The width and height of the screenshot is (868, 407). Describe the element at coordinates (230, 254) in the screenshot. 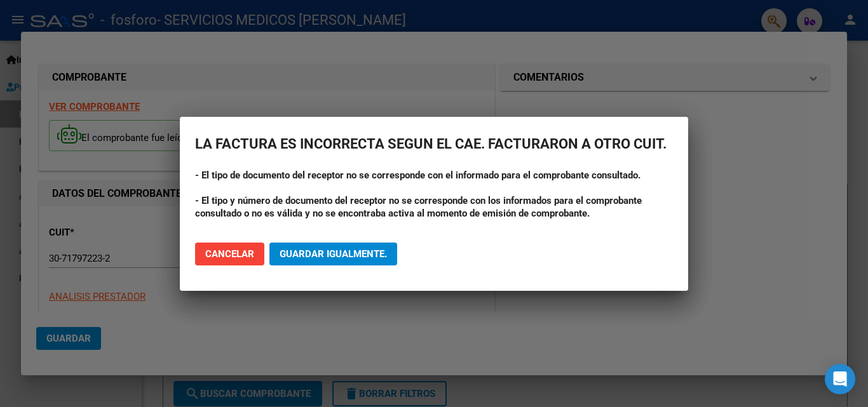

I see `span: Cancelar` at that location.